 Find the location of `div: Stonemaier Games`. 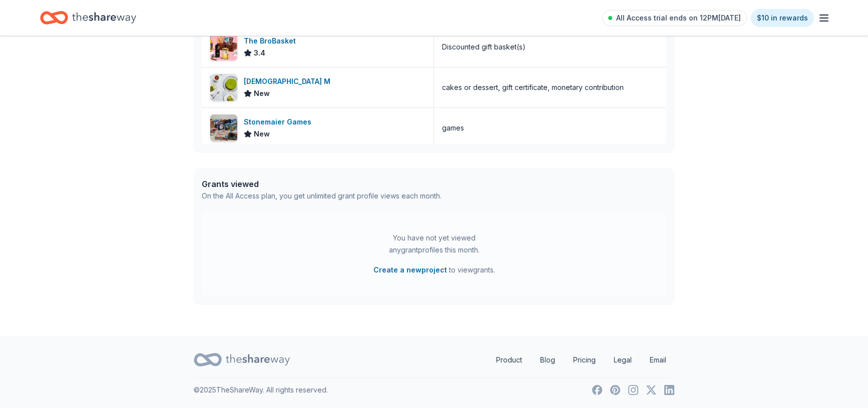

div: Stonemaier Games is located at coordinates (280, 122).